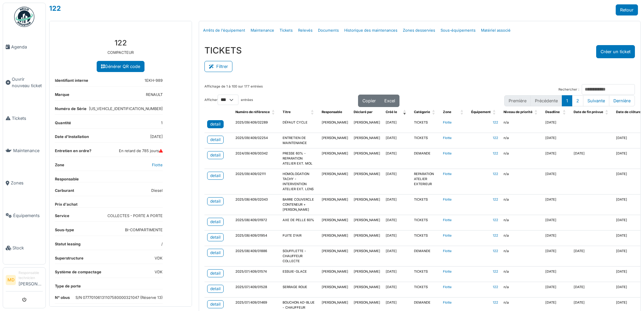 This screenshot has width=644, height=311. What do you see at coordinates (496, 30) in the screenshot?
I see `a: Matériel associé` at bounding box center [496, 30].